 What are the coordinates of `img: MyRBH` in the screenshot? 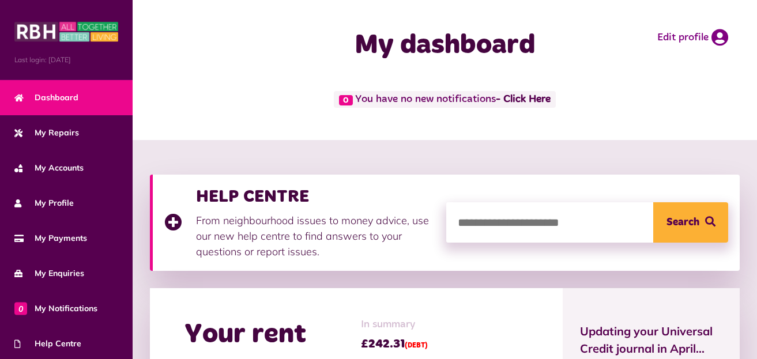 It's located at (66, 32).